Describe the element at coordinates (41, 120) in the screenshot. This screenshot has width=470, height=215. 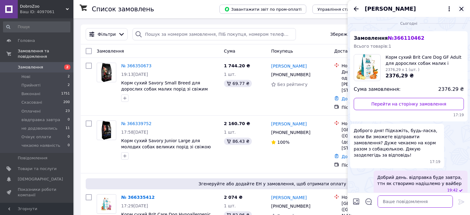
I see `span: вівдправка завтра` at that location.